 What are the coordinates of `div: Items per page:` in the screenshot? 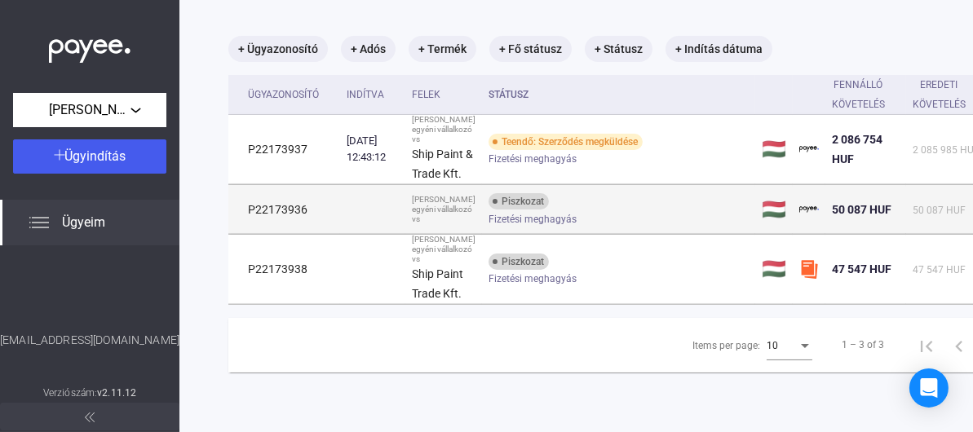 It's located at (726, 346).